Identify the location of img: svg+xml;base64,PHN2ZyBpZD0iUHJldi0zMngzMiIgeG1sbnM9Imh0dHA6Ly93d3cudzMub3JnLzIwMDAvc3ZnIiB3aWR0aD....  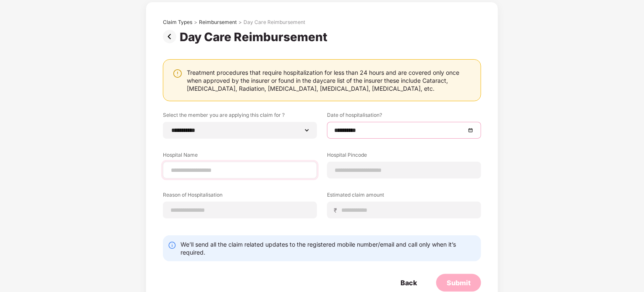
(171, 37).